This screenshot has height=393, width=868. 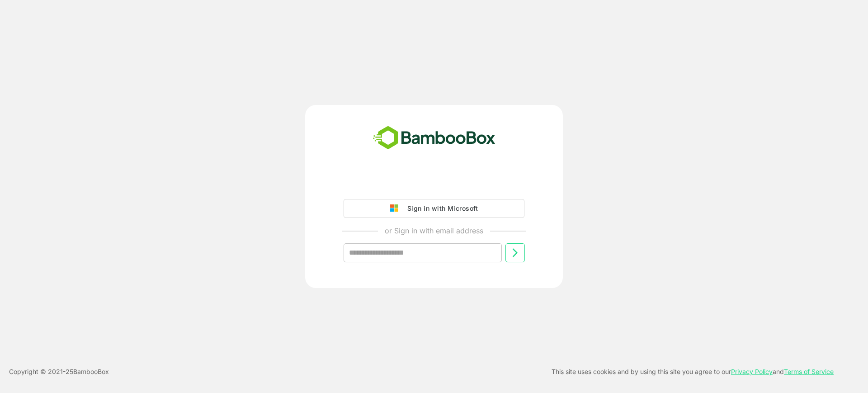 What do you see at coordinates (693, 372) in the screenshot?
I see `p: This site uses cookies and by using this site you agree to our and` at bounding box center [693, 372].